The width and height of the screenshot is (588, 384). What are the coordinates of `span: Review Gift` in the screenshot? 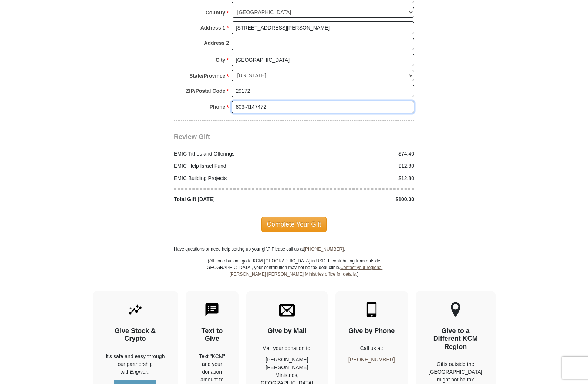 It's located at (192, 137).